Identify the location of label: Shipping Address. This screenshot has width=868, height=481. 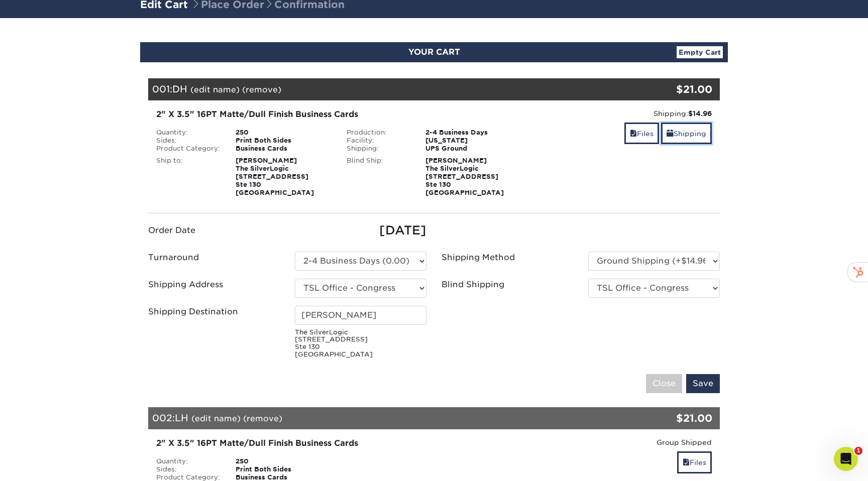
(185, 285).